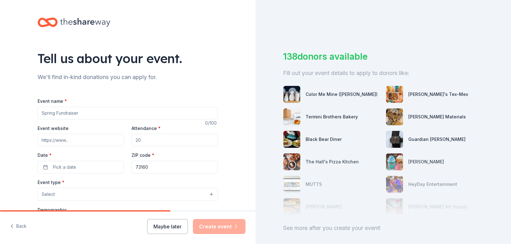 Image resolution: width=511 pixels, height=244 pixels. I want to click on input: 20, so click(175, 140).